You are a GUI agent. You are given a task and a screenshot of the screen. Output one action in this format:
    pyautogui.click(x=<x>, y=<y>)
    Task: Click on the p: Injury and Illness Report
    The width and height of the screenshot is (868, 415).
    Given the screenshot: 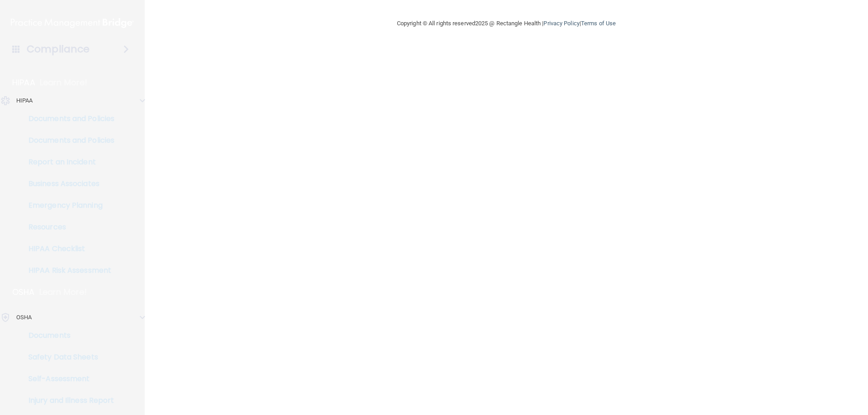 What is the action you would take?
    pyautogui.click(x=67, y=401)
    